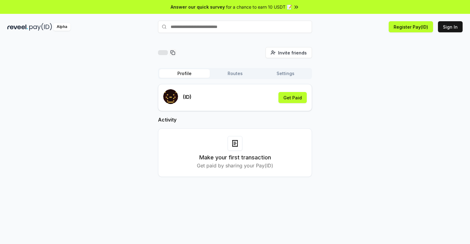  I want to click on div: Alpha, so click(62, 27).